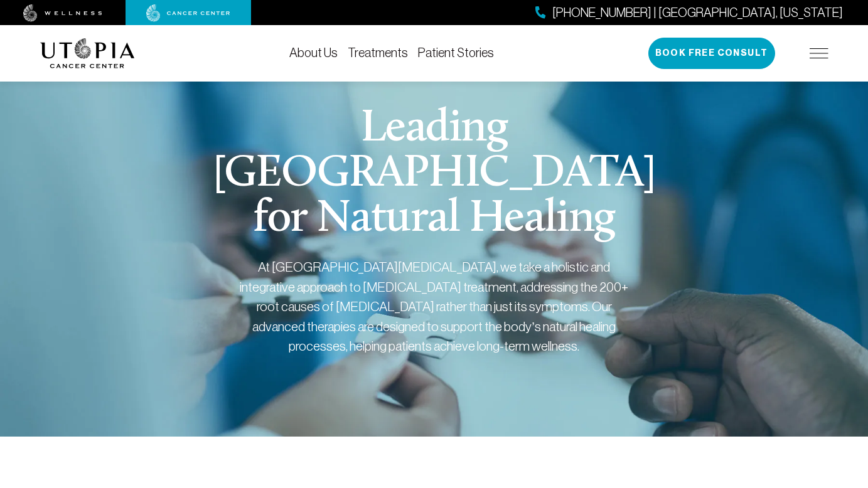 This screenshot has width=868, height=488. What do you see at coordinates (87, 53) in the screenshot?
I see `img: logo` at bounding box center [87, 53].